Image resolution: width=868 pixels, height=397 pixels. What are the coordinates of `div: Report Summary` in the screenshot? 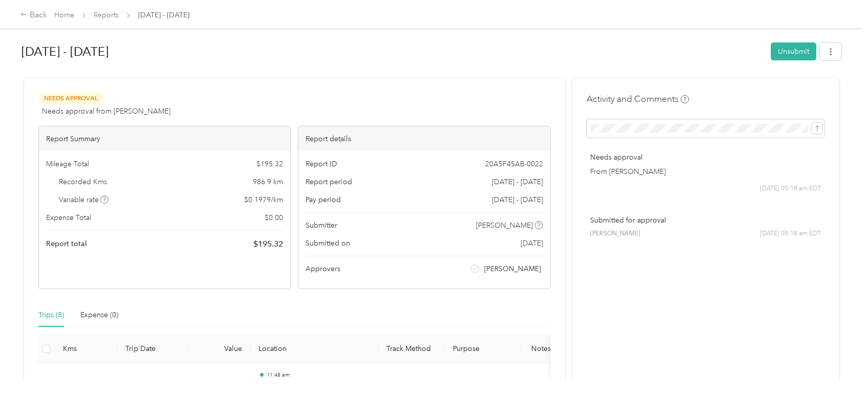 It's located at (165, 139).